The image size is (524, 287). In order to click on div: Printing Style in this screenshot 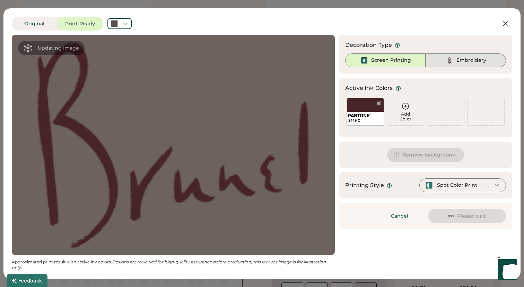, I will do `click(365, 185)`.